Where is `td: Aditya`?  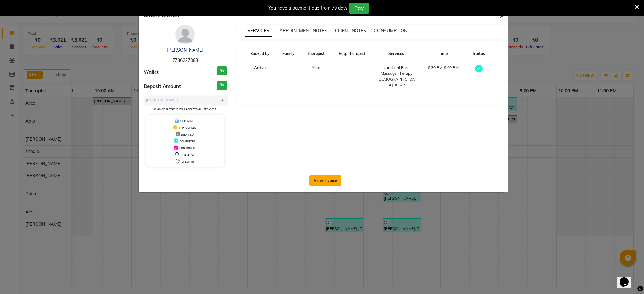 td: Aditya is located at coordinates (260, 76).